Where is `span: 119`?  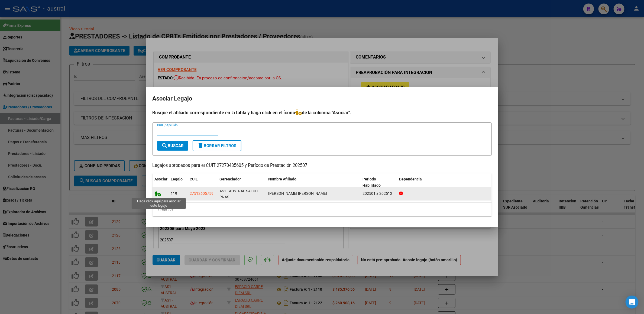 span: 119 is located at coordinates (174, 194).